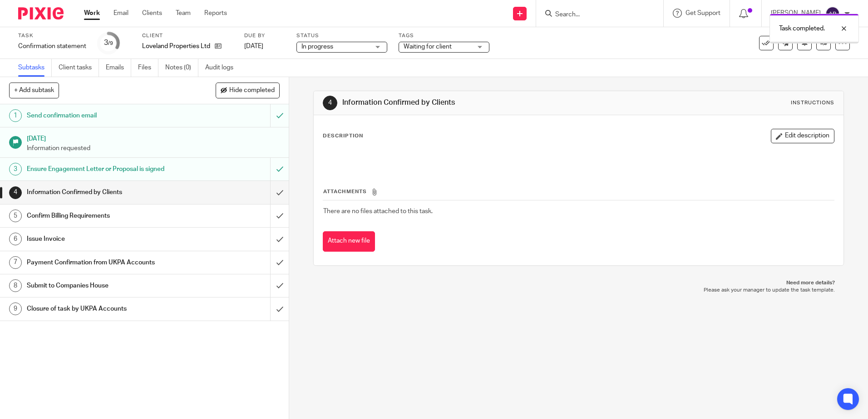 The image size is (868, 419). Describe the element at coordinates (252, 91) in the screenshot. I see `span: Hide completed` at that location.